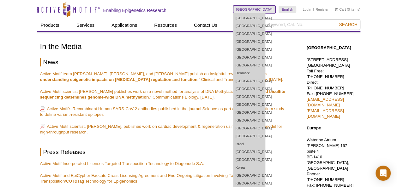  I want to click on a: Cart, so click(340, 9).